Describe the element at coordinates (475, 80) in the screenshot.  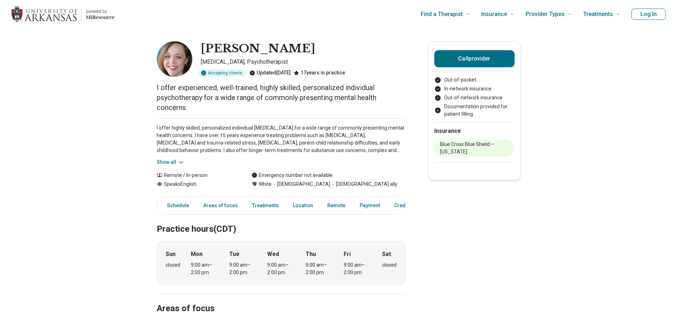
I see `li: Out-of-pocket` at that location.